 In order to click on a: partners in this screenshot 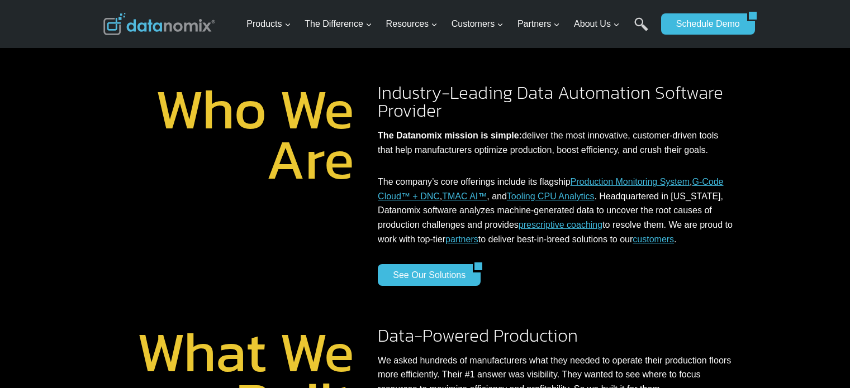, I will do `click(462, 239)`.